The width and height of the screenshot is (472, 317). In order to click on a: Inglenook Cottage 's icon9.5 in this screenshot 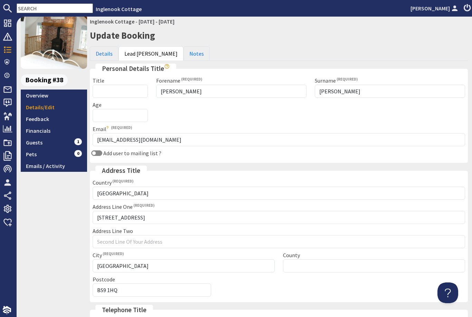, I will do `click(54, 36)`.